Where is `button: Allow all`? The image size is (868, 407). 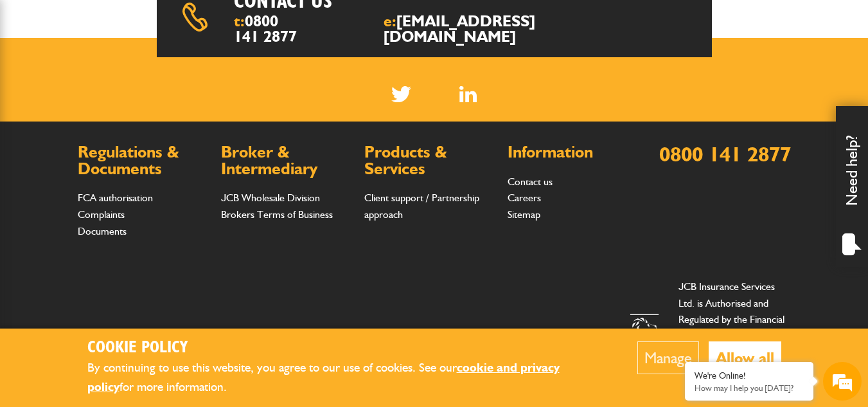
button: Allow all is located at coordinates (745, 358).